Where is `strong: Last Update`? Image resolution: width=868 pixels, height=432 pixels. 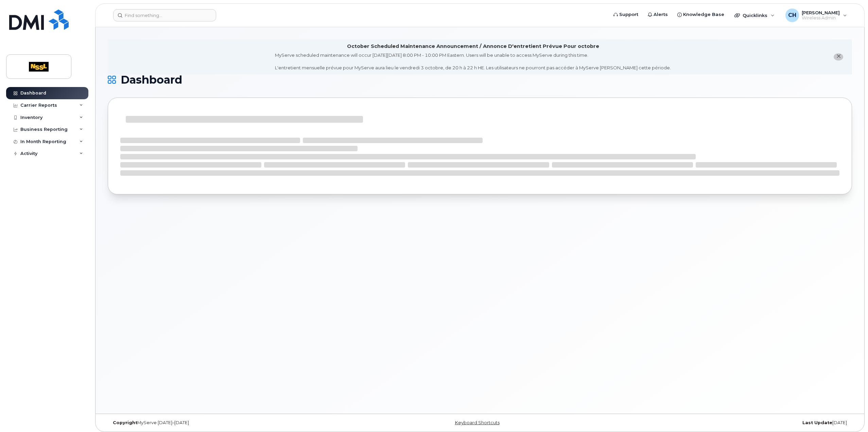 strong: Last Update is located at coordinates (817, 423).